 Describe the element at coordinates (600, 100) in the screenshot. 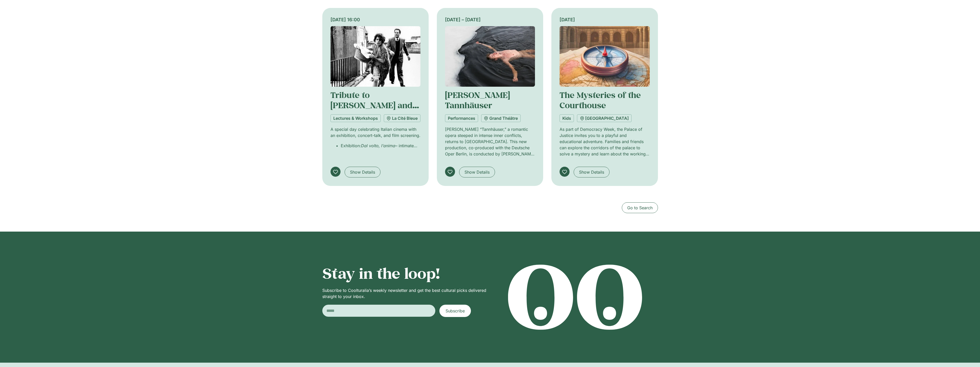

I see `a: The Mysteries of the Courthouse` at that location.